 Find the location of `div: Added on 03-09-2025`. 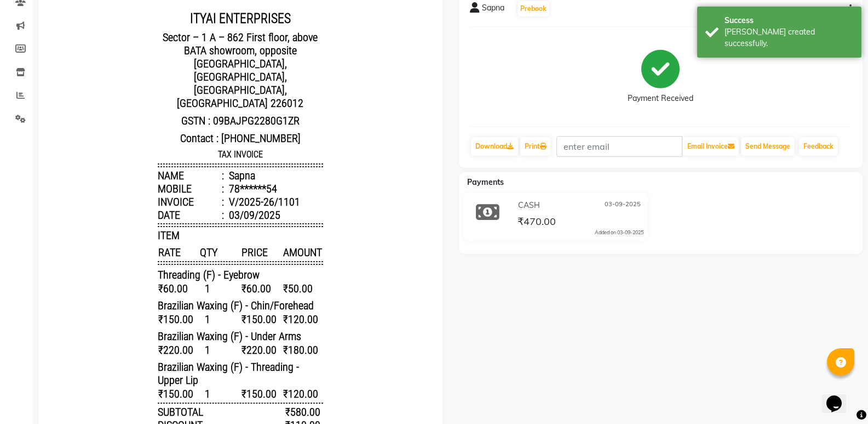

div: Added on 03-09-2025 is located at coordinates (619, 232).